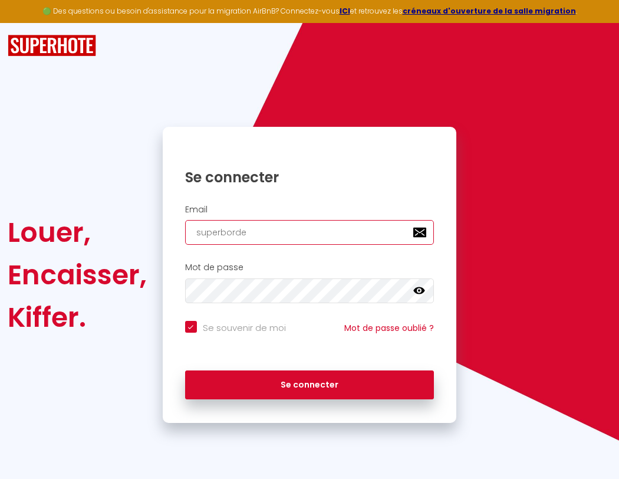 This screenshot has width=619, height=479. I want to click on a: créneaux d'ouverture de la salle migration, so click(489, 11).